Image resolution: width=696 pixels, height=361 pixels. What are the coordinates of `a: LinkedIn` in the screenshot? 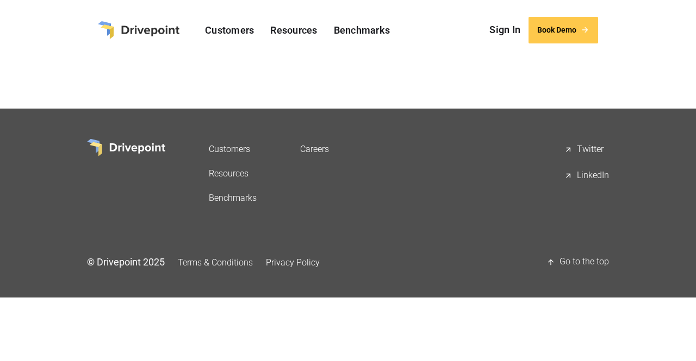 It's located at (586, 176).